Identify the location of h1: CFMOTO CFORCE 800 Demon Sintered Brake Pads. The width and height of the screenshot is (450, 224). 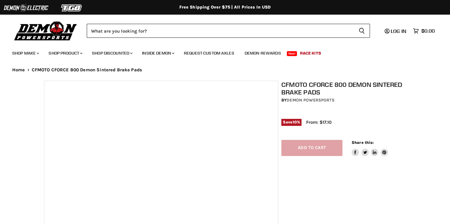
(345, 89).